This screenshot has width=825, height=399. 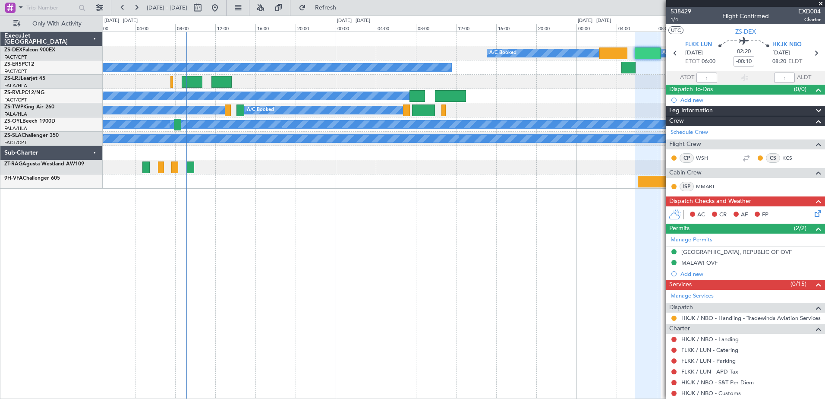 What do you see at coordinates (691, 89) in the screenshot?
I see `span: Dispatch To-Dos` at bounding box center [691, 89].